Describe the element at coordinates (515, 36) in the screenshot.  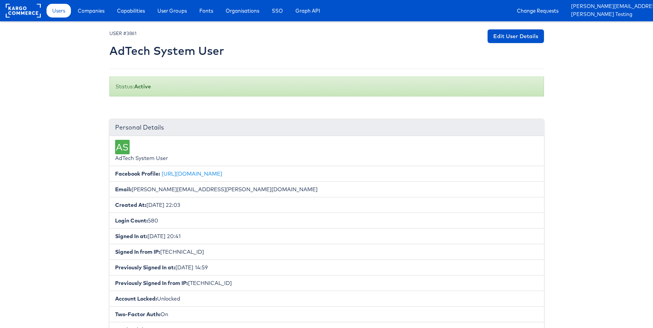
I see `a: Edit User Details` at that location.